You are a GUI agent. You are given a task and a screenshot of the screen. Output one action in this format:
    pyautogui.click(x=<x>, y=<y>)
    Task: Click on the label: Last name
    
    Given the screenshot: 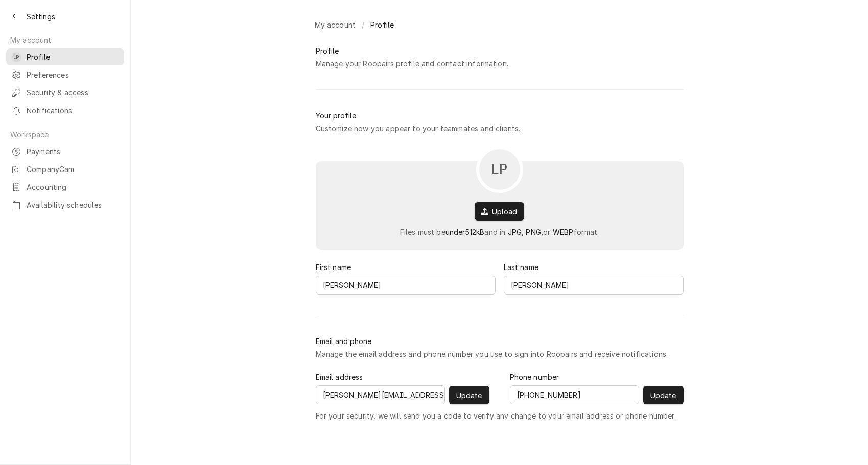 What is the action you would take?
    pyautogui.click(x=521, y=267)
    